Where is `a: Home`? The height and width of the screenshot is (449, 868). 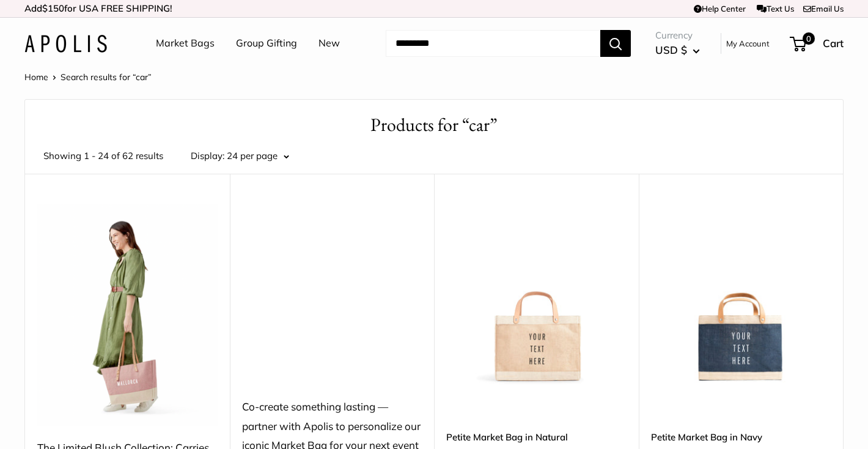 a: Home is located at coordinates (36, 77).